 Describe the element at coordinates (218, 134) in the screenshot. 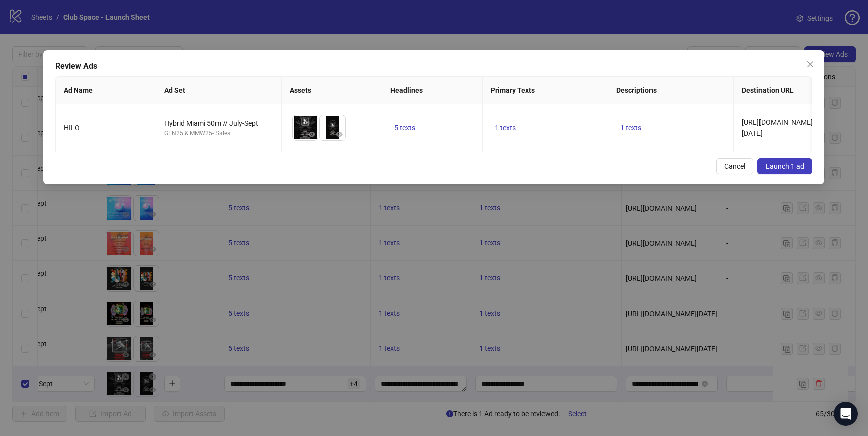

I see `div: GEN25 & MMW25- Sales` at that location.